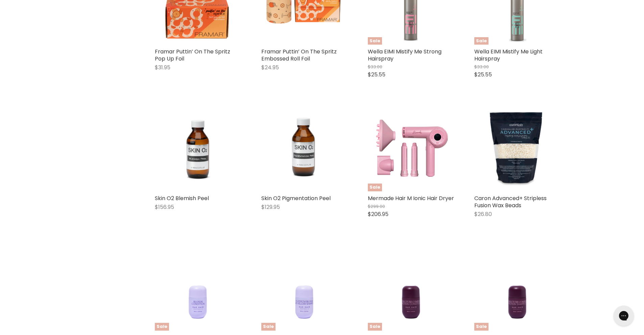  What do you see at coordinates (162, 67) in the screenshot?
I see `span: $31.95` at bounding box center [162, 67].